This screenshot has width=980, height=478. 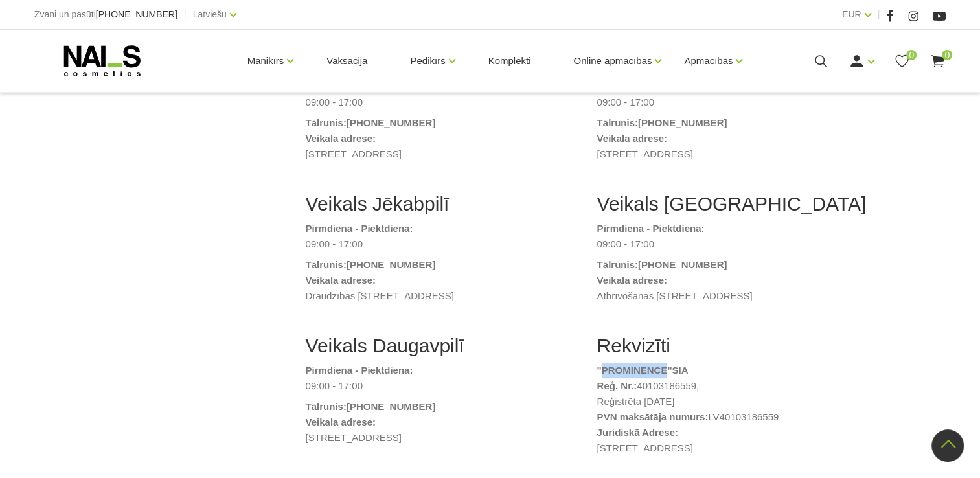 I want to click on strong: "PROMINENCE SIA, so click(x=643, y=370).